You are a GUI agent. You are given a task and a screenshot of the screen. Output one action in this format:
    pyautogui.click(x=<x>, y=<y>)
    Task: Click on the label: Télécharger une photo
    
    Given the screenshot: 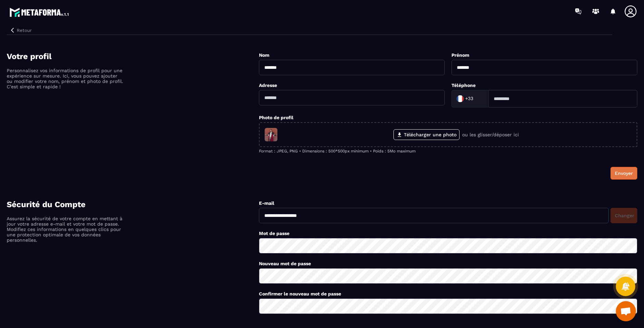 What is the action you would take?
    pyautogui.click(x=427, y=135)
    